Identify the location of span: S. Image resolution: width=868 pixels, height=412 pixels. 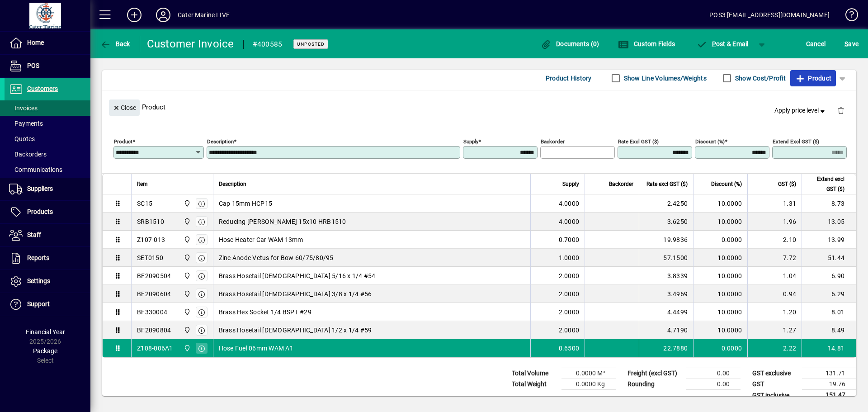
(846, 44).